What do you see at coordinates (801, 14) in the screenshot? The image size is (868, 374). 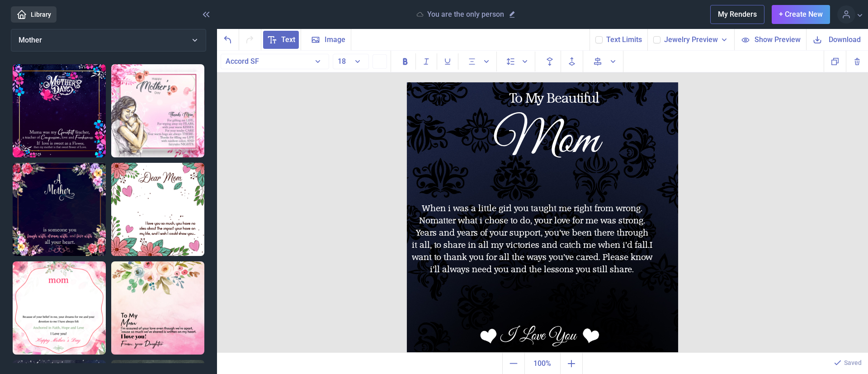 I see `button: + Create New` at bounding box center [801, 14].